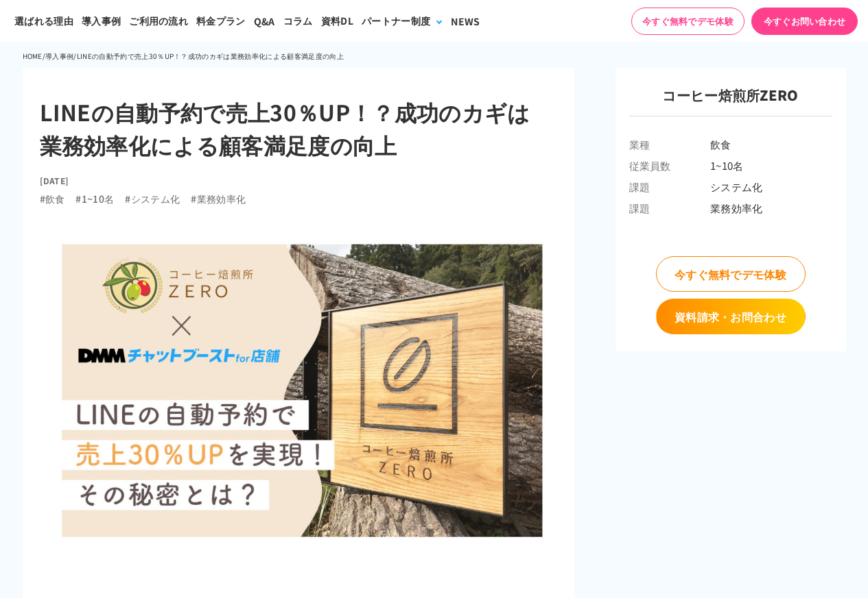 This screenshot has height=598, width=868. Describe the element at coordinates (218, 199) in the screenshot. I see `li: #業務効率化` at that location.